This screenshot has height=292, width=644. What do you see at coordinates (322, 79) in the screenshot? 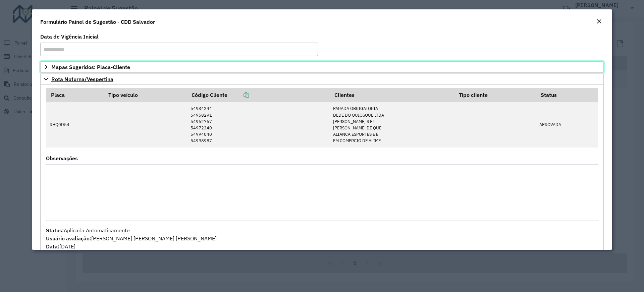
I see `a: Rota Noturna/Vespertina` at bounding box center [322, 79].